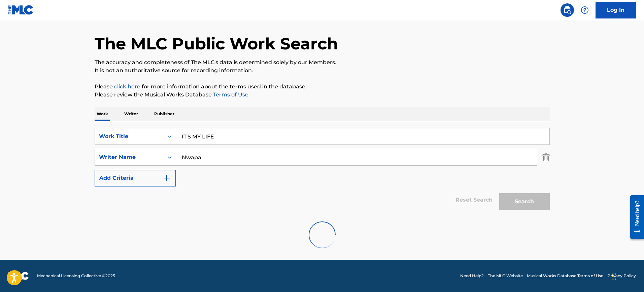 Image resolution: width=644 pixels, height=292 pixels. I want to click on form: Search Form, so click(322, 170).